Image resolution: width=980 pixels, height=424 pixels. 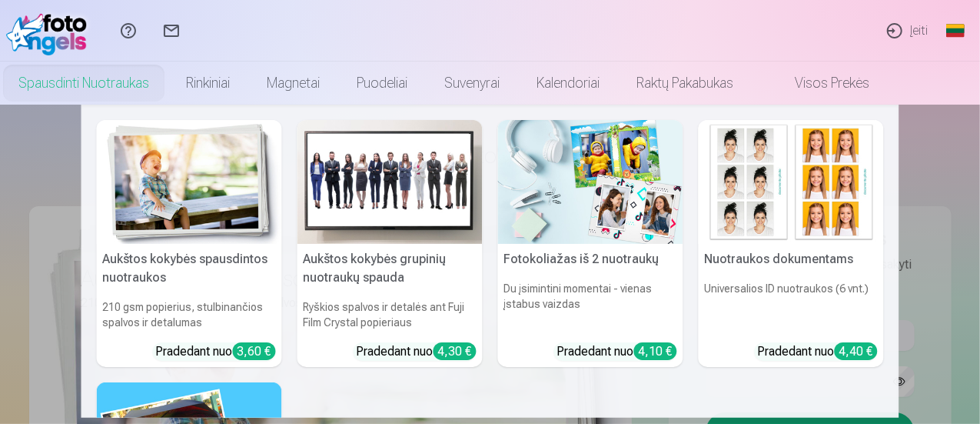 I want to click on div: 4,40 €, so click(x=857, y=351).